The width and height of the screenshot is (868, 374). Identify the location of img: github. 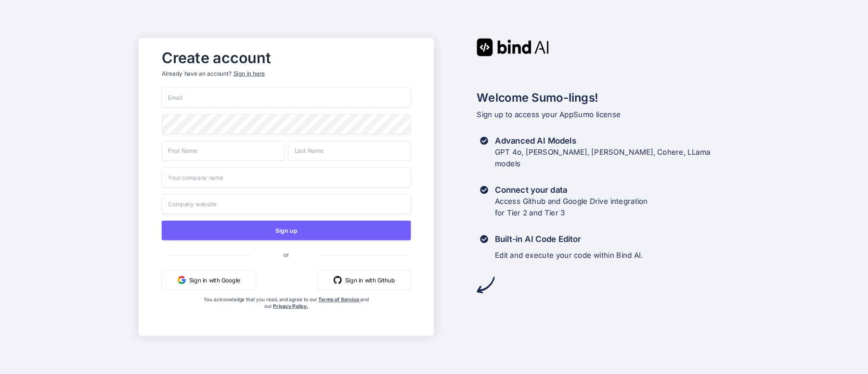
(337, 279).